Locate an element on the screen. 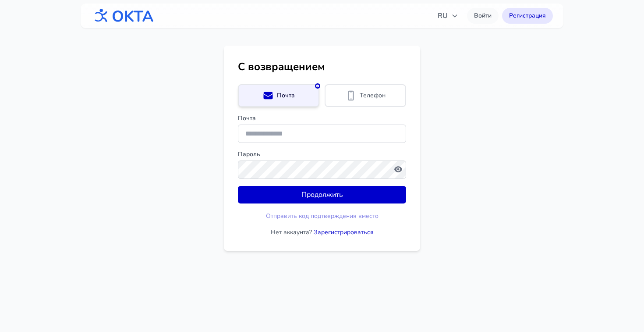  h1: С возвращением is located at coordinates (322, 67).